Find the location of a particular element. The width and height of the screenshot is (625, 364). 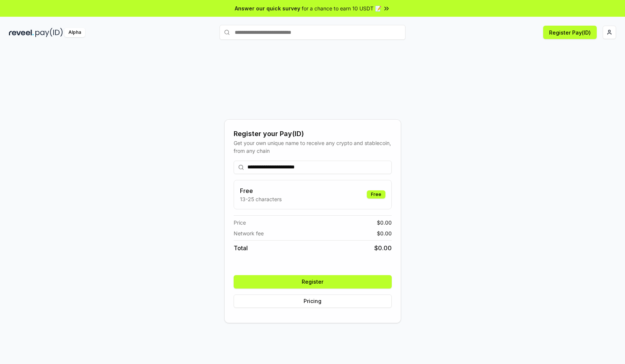

p: 13-25 characters is located at coordinates (261, 199).